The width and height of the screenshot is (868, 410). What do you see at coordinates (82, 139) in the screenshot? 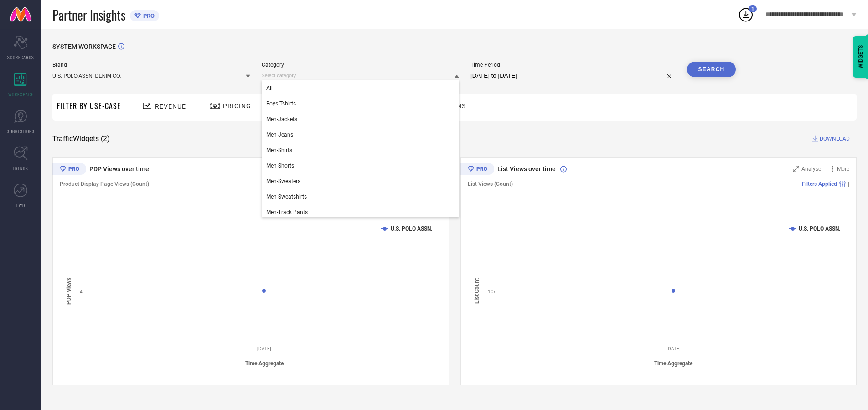
I see `span: Traffic Widgets ( 2 )` at bounding box center [82, 139].